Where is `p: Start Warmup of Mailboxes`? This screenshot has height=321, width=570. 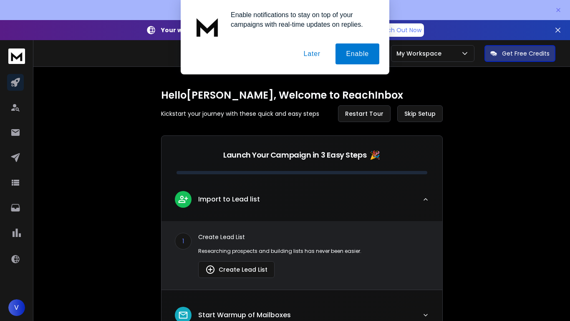 p: Start Warmup of Mailboxes is located at coordinates (245, 315).